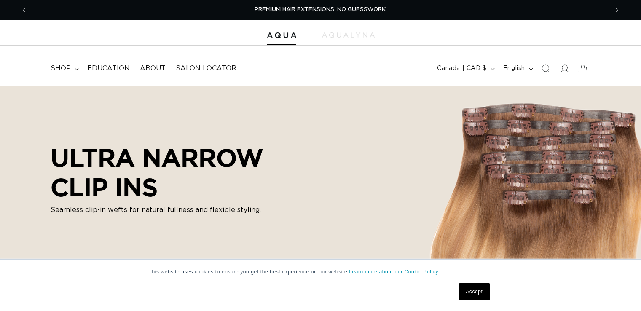 Image resolution: width=641 pixels, height=311 pixels. I want to click on a: Salon Locator, so click(206, 68).